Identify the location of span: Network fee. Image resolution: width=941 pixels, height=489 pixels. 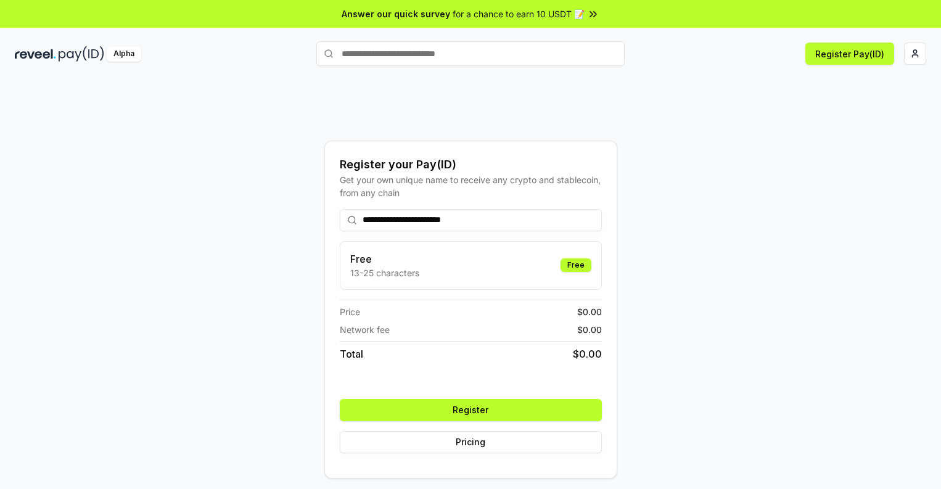
(365, 329).